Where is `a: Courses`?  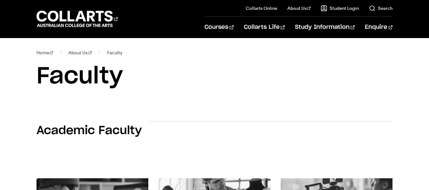 a: Courses is located at coordinates (219, 27).